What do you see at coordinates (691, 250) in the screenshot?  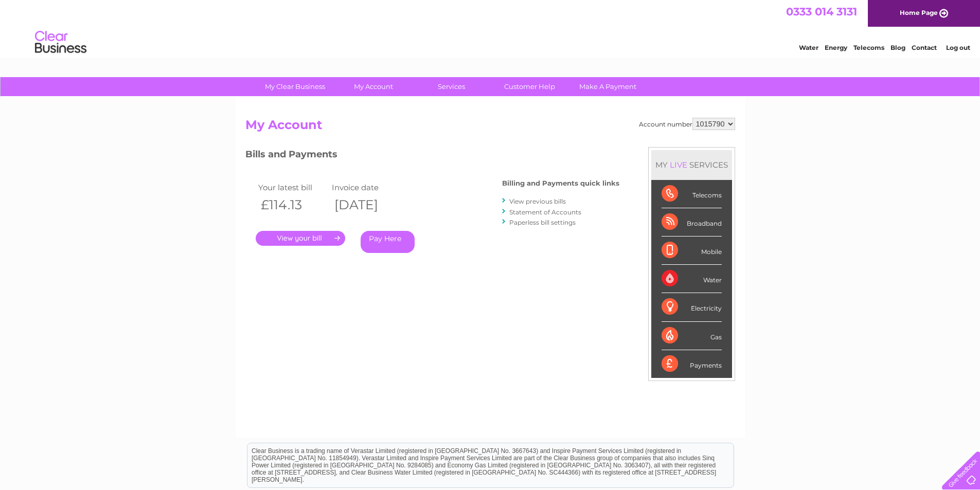 I see `div: Mobile` at bounding box center [691, 250].